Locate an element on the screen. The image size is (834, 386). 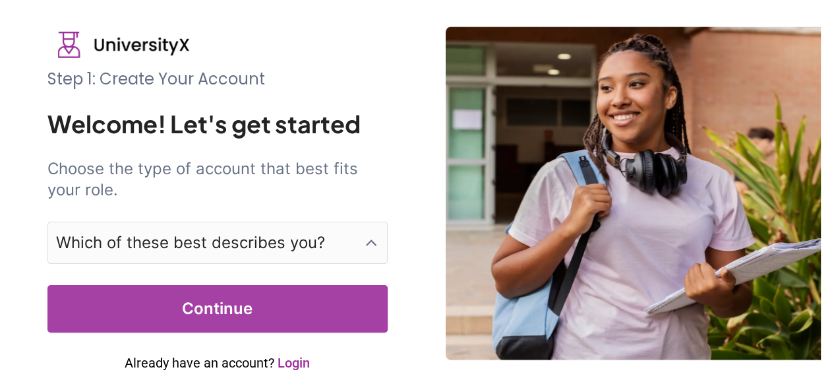
p: Choose the type of account that best fits your role. is located at coordinates (218, 179).